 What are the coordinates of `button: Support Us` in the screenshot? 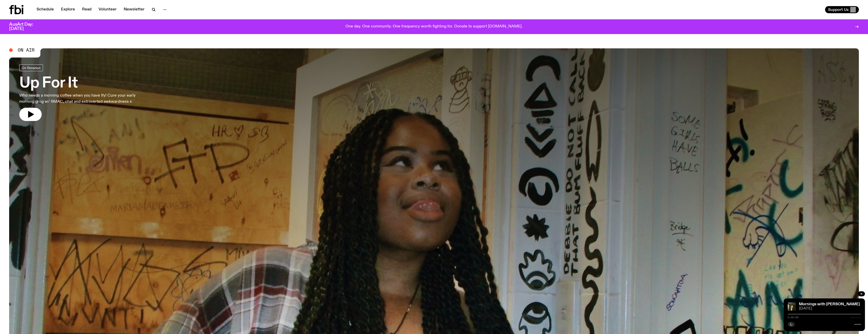 It's located at (842, 10).